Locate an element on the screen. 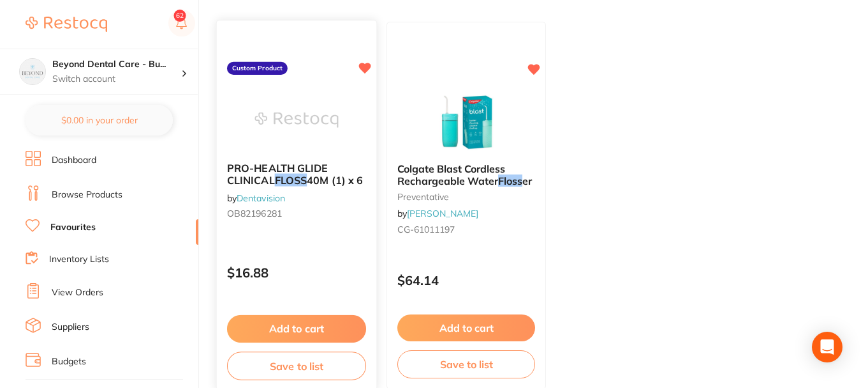  img: Beyond Dental Care - Burpengary is located at coordinates (33, 71).